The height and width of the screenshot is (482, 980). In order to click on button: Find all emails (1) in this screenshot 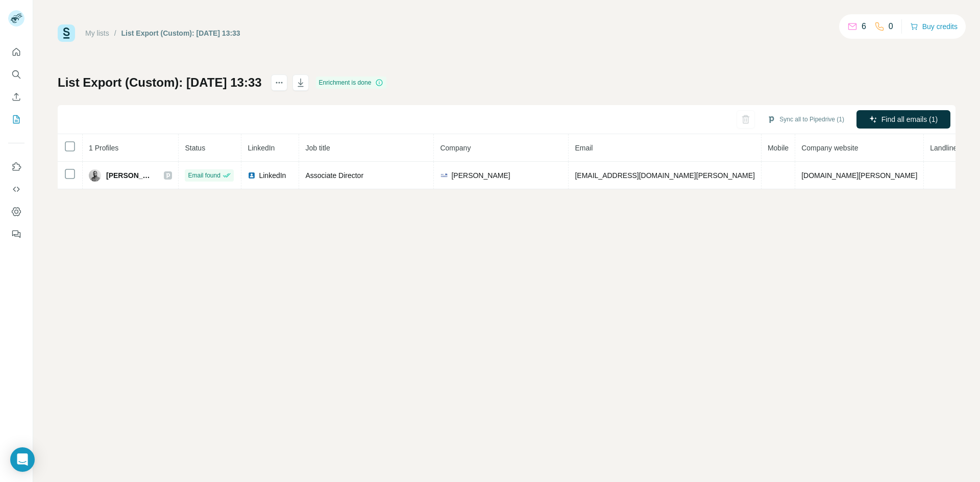, I will do `click(903, 119)`.